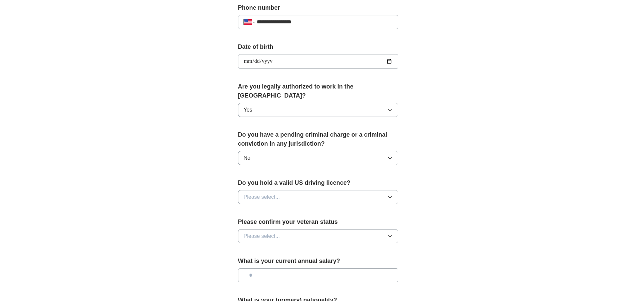  What do you see at coordinates (318, 183) in the screenshot?
I see `label: Do you hold a valid US driving licence?` at bounding box center [318, 183].